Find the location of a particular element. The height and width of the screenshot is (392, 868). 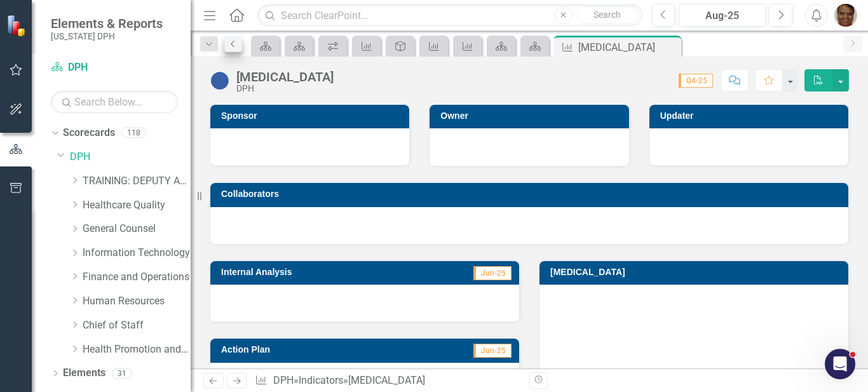

button: Aug-25 is located at coordinates (722, 15).